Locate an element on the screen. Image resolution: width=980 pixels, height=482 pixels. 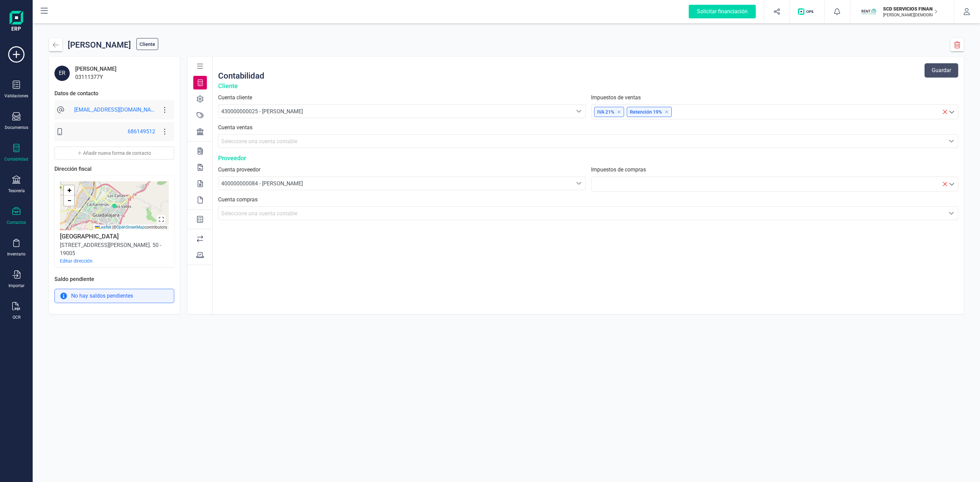
div: Solicitar financiación is located at coordinates (722, 11).